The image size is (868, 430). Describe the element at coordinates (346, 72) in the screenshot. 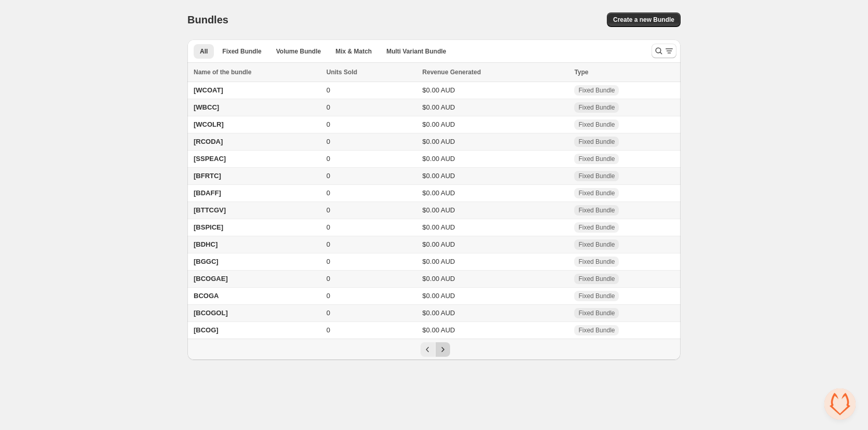

I see `button: Units Sold` at that location.